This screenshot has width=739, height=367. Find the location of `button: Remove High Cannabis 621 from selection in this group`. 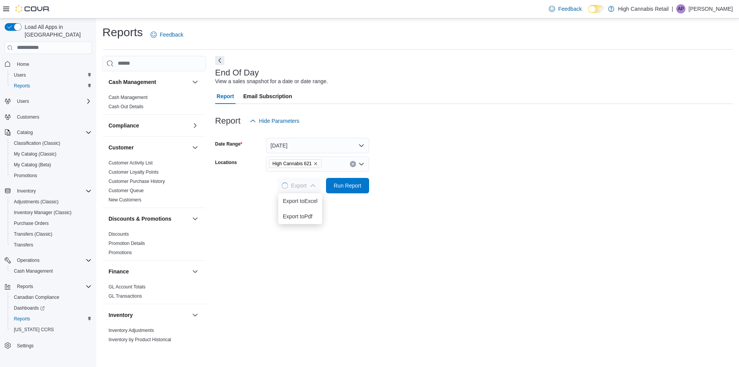

button: Remove High Cannabis 621 from selection in this group is located at coordinates (316, 164).